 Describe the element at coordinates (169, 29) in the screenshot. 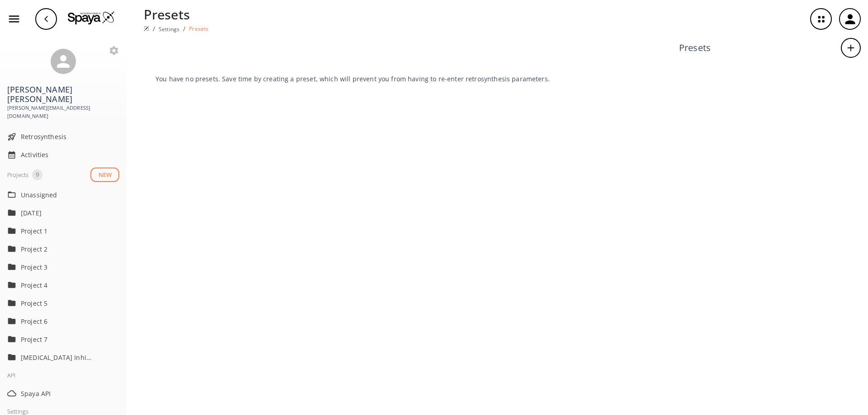

I see `a: Settings` at that location.